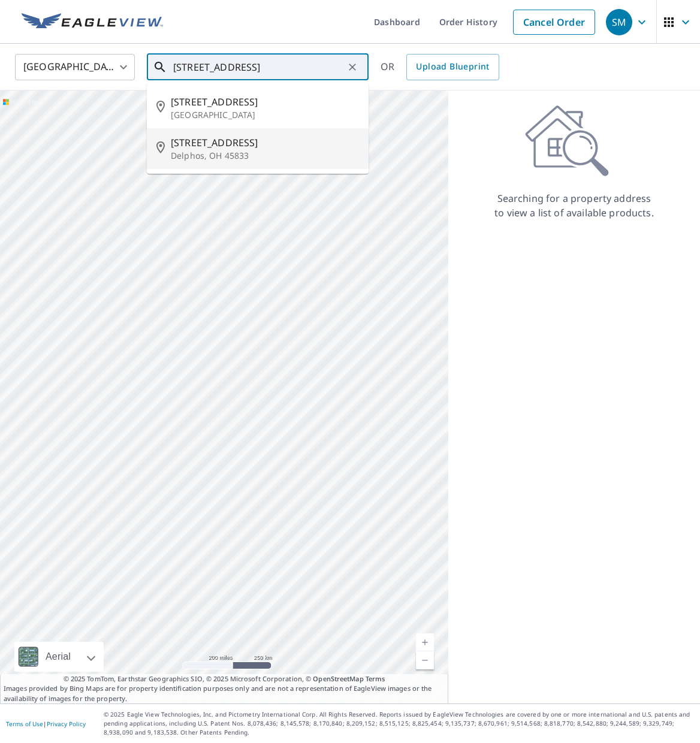 The height and width of the screenshot is (743, 700). What do you see at coordinates (338, 679) in the screenshot?
I see `a: OpenStreetMap` at bounding box center [338, 679].